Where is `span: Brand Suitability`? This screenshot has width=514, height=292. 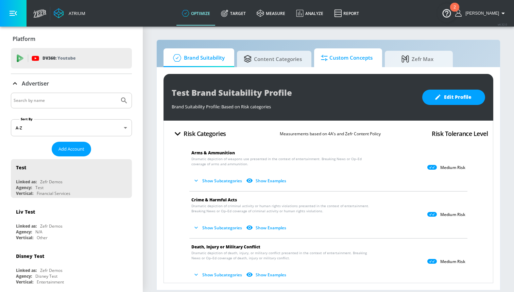
span: Brand Suitability is located at coordinates (198, 58).